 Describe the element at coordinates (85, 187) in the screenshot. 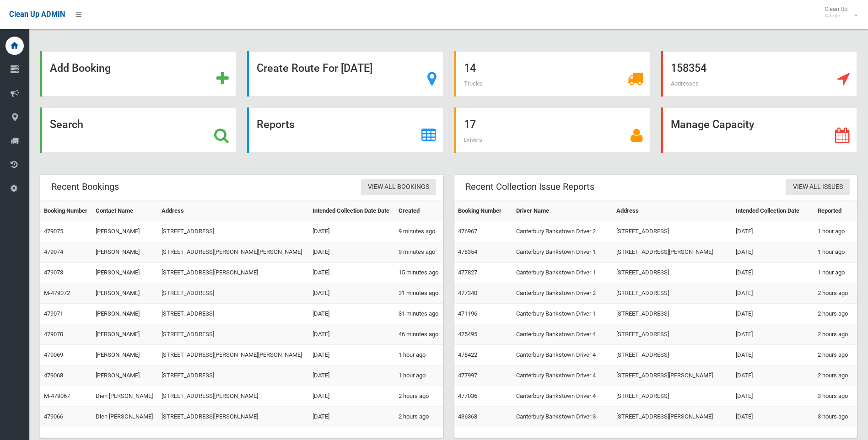

I see `header: Recent Bookings` at that location.